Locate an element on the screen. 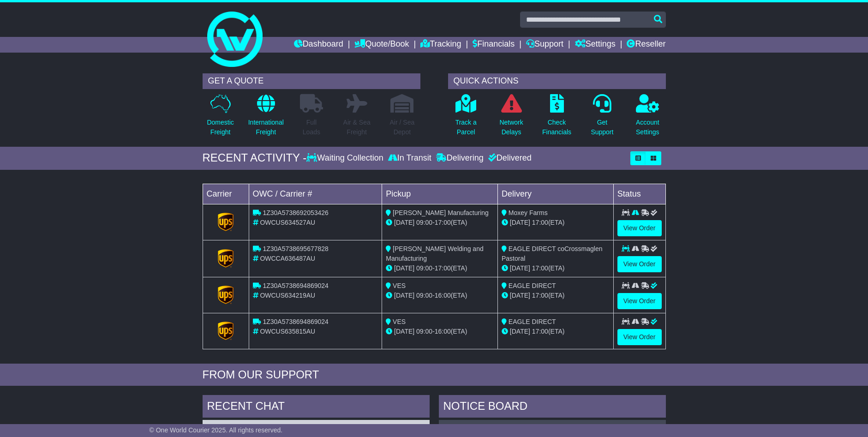 Image resolution: width=868 pixels, height=437 pixels. p: International Freight is located at coordinates (266, 128).